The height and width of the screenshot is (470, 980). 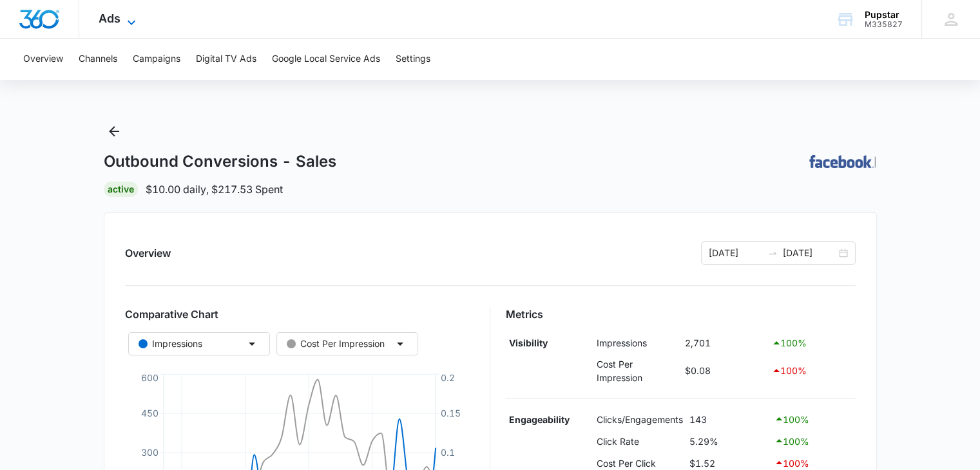 I want to click on h3: Metrics, so click(x=680, y=314).